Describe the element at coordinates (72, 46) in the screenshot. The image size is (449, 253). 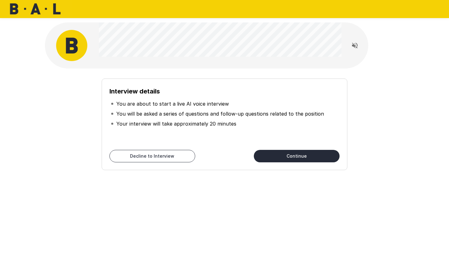
I see `img: bal_avatar.png` at that location.